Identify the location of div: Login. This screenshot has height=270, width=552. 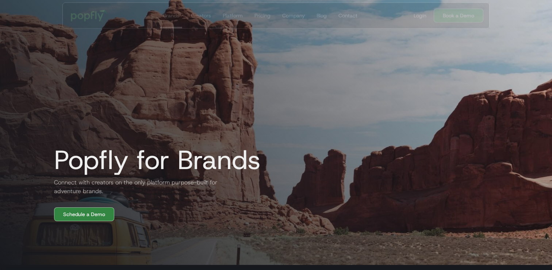
(420, 16).